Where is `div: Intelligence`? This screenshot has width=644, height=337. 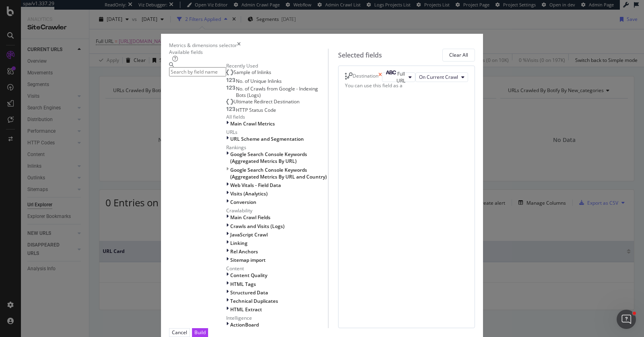 div: Intelligence is located at coordinates (277, 318).